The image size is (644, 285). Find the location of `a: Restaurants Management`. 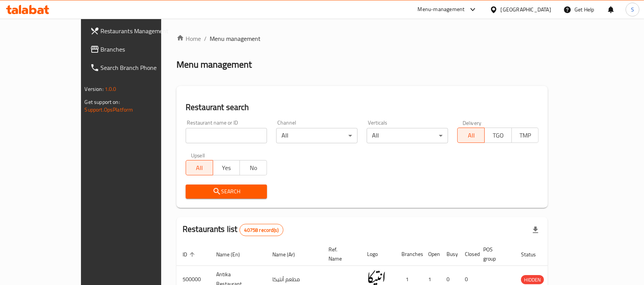

a: Restaurants Management is located at coordinates (136, 31).